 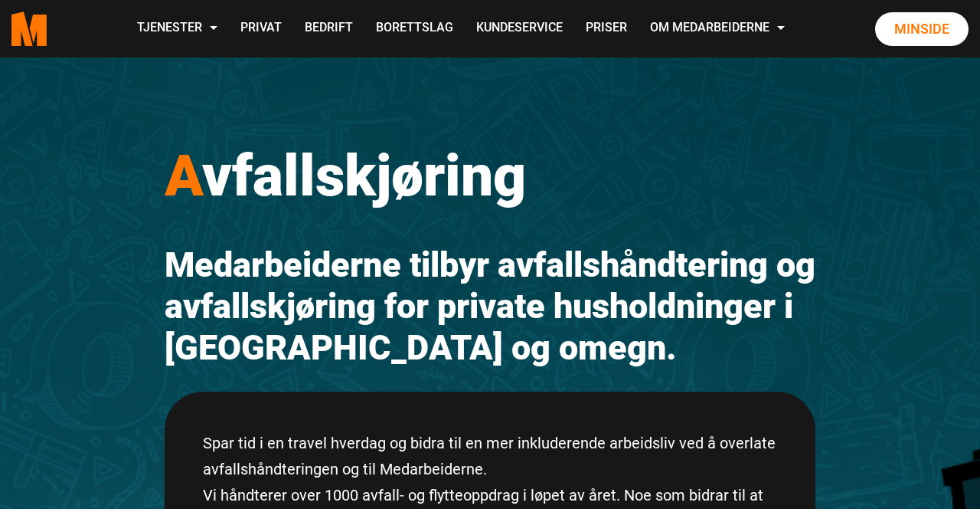 I want to click on a: Om Medarbeiderne, so click(x=717, y=28).